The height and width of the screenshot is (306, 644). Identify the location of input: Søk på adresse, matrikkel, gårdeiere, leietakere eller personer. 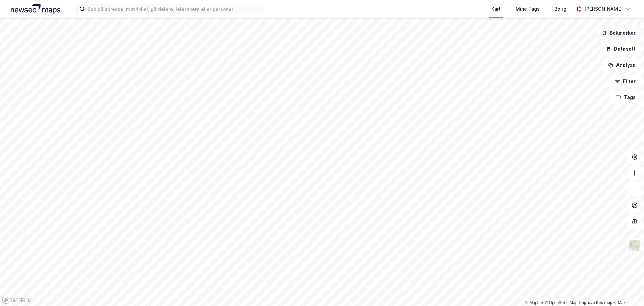
(175, 9).